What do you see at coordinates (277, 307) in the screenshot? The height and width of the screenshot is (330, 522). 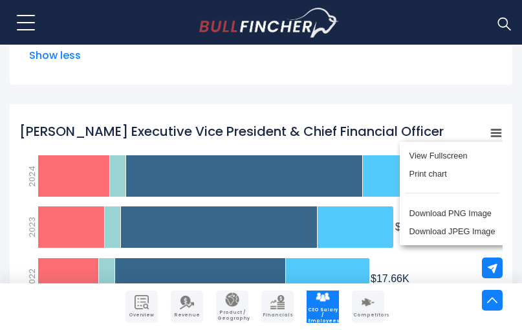 I see `a: Company Financials` at bounding box center [277, 307].